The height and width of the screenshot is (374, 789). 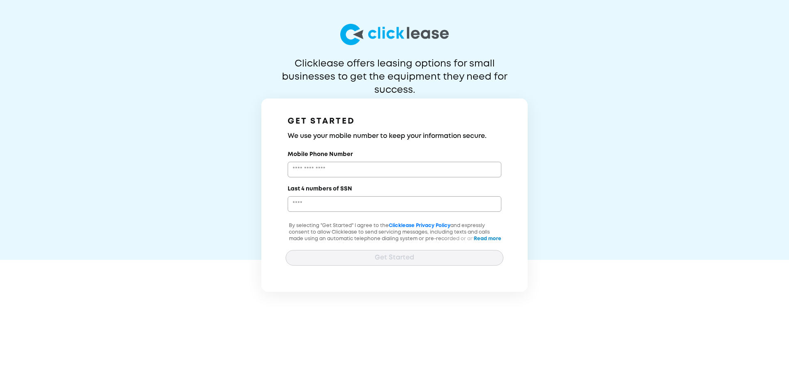 I want to click on button: Get Started, so click(x=394, y=258).